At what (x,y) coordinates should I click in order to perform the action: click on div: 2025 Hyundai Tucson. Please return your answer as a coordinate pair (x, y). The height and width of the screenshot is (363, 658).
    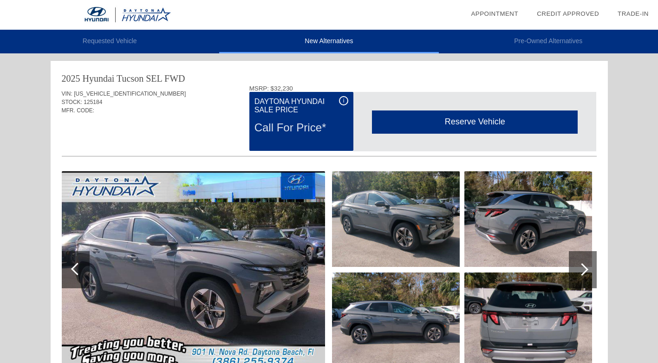
    Looking at the image, I should click on (103, 79).